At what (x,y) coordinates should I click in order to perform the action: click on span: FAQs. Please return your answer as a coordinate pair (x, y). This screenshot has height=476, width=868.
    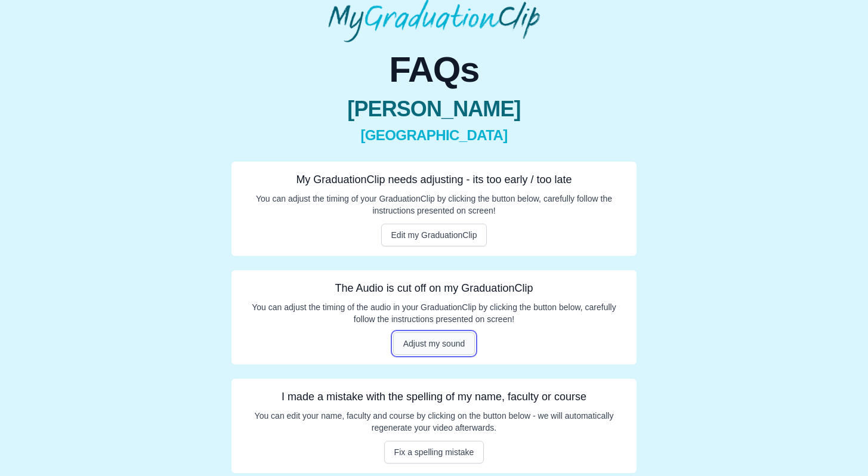
    Looking at the image, I should click on (434, 70).